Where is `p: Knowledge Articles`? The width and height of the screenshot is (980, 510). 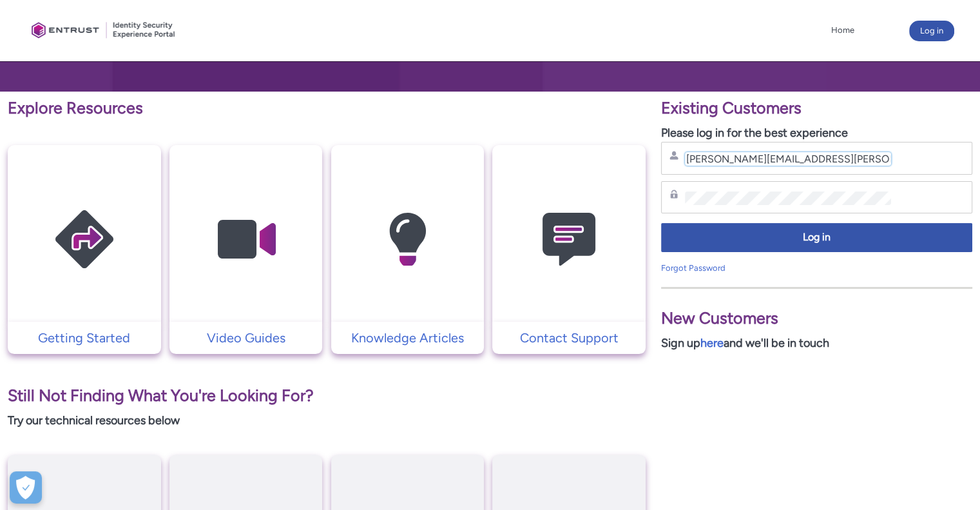
p: Knowledge Articles is located at coordinates (408, 338).